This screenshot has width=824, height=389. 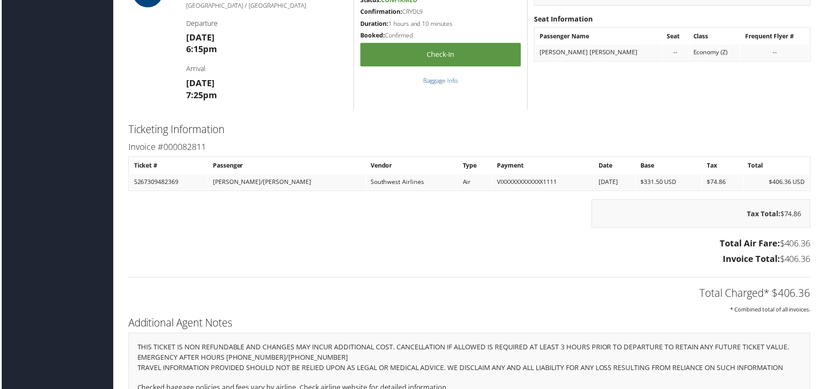 What do you see at coordinates (670, 183) in the screenshot?
I see `td: $331.50 USD` at bounding box center [670, 183].